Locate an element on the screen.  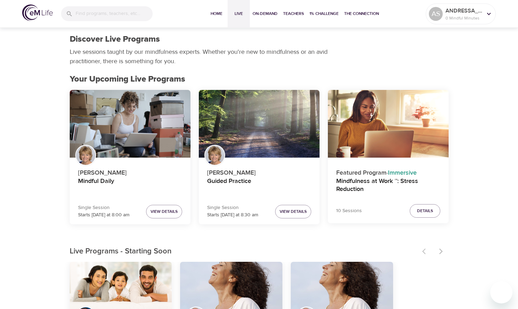
button: Details is located at coordinates (425, 211).